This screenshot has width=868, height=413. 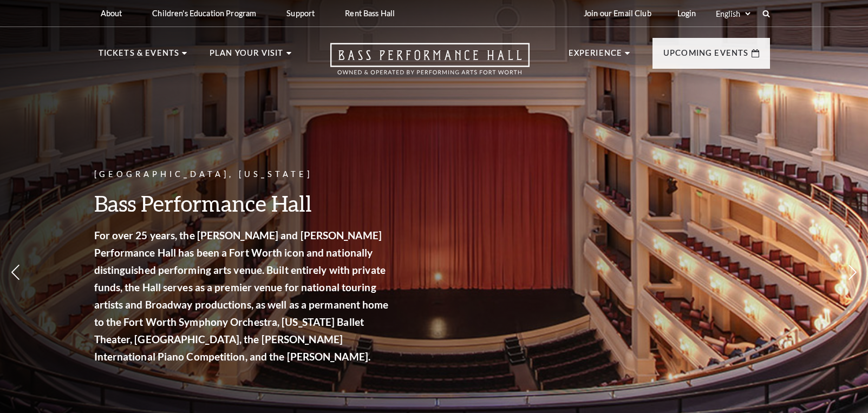 I want to click on p: Upcoming Events, so click(x=706, y=57).